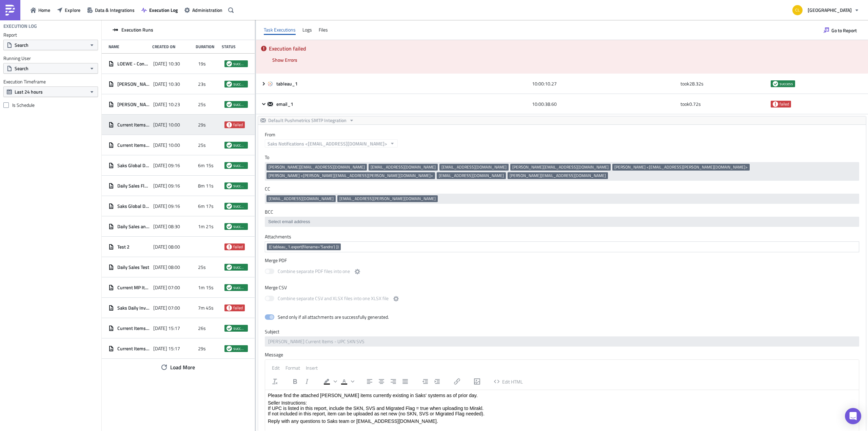  What do you see at coordinates (51, 35) in the screenshot?
I see `label: Report` at bounding box center [51, 35].